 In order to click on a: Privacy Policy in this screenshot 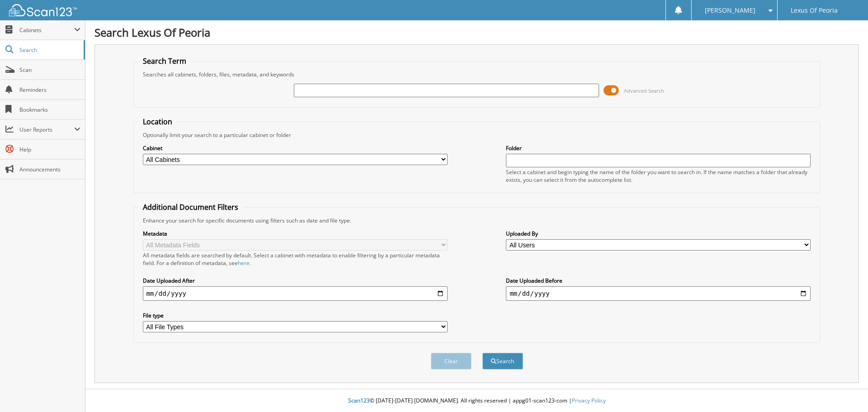, I will do `click(589, 400)`.